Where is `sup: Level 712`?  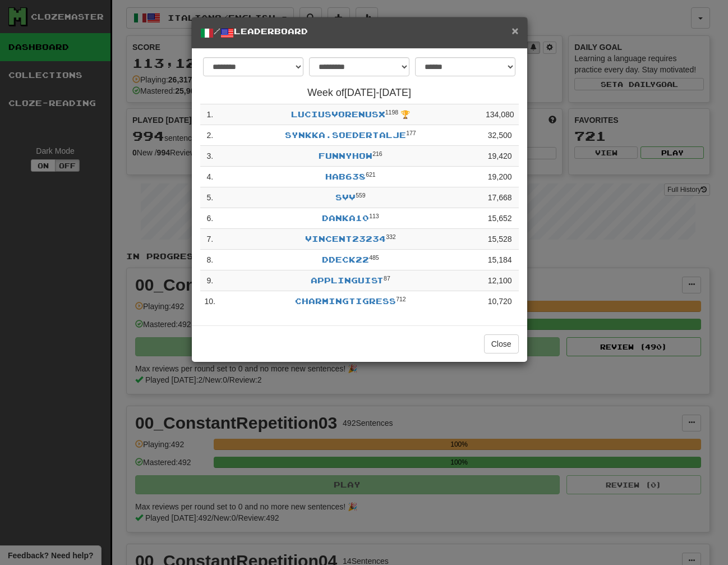 sup: Level 712 is located at coordinates (401, 299).